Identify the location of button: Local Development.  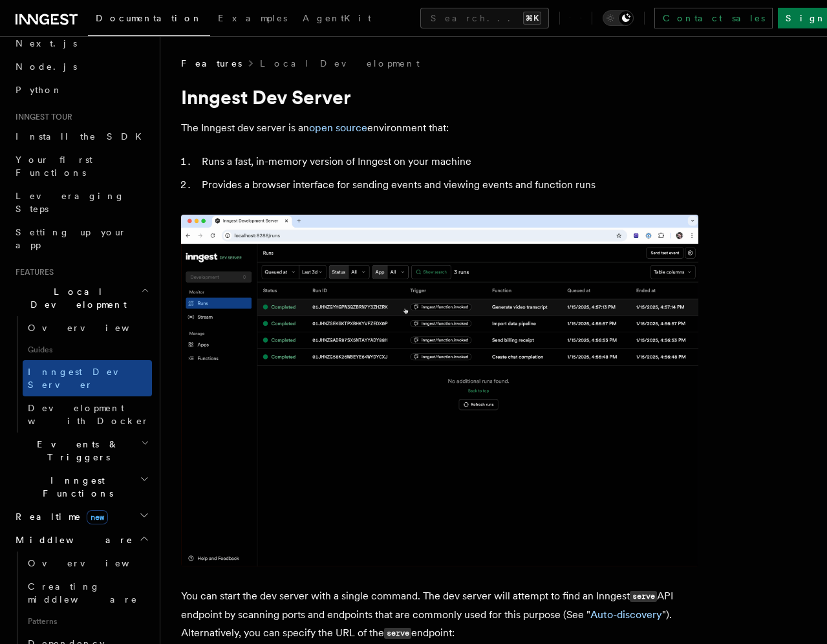
(81, 298).